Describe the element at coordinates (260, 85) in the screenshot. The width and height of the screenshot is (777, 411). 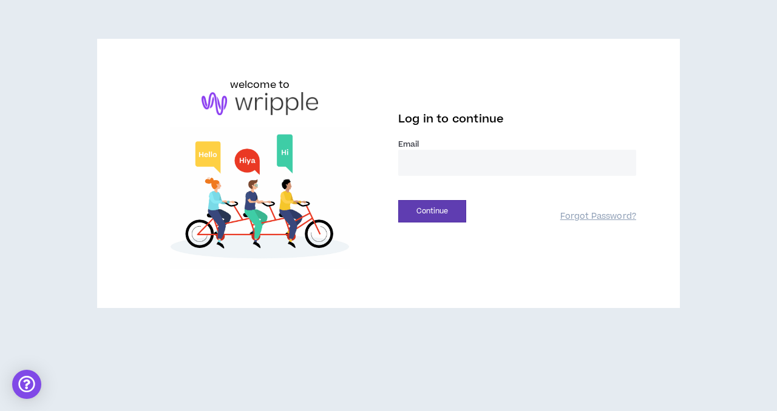
I see `h6: welcome to` at that location.